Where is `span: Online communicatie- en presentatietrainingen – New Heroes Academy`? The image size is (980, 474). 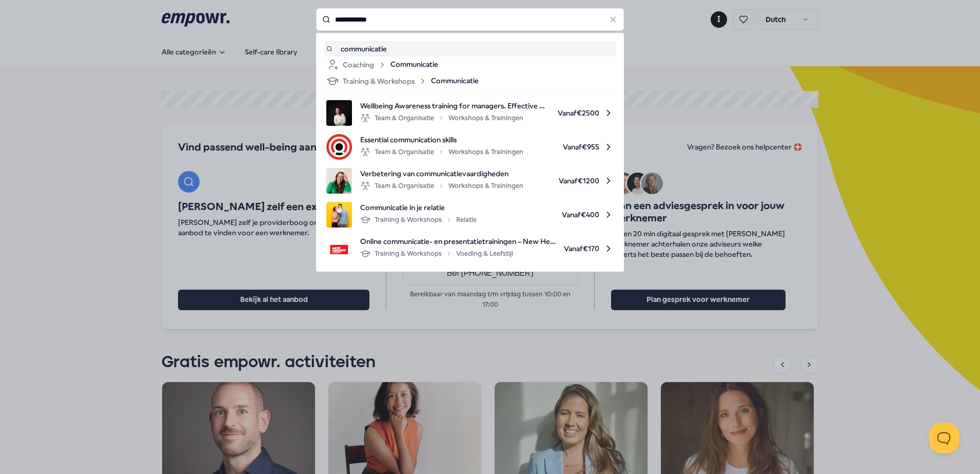 span: Online communicatie- en presentatietrainingen – New Heroes Academy is located at coordinates (458, 242).